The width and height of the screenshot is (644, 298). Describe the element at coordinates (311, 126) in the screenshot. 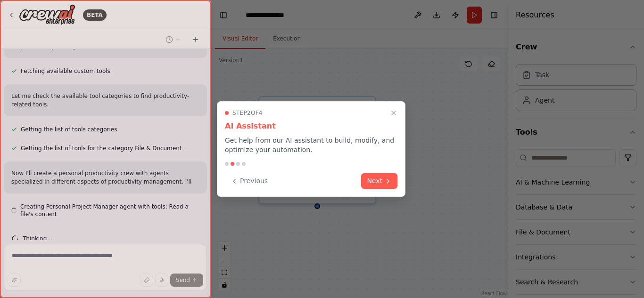

I see `h3: AI Assistant` at that location.